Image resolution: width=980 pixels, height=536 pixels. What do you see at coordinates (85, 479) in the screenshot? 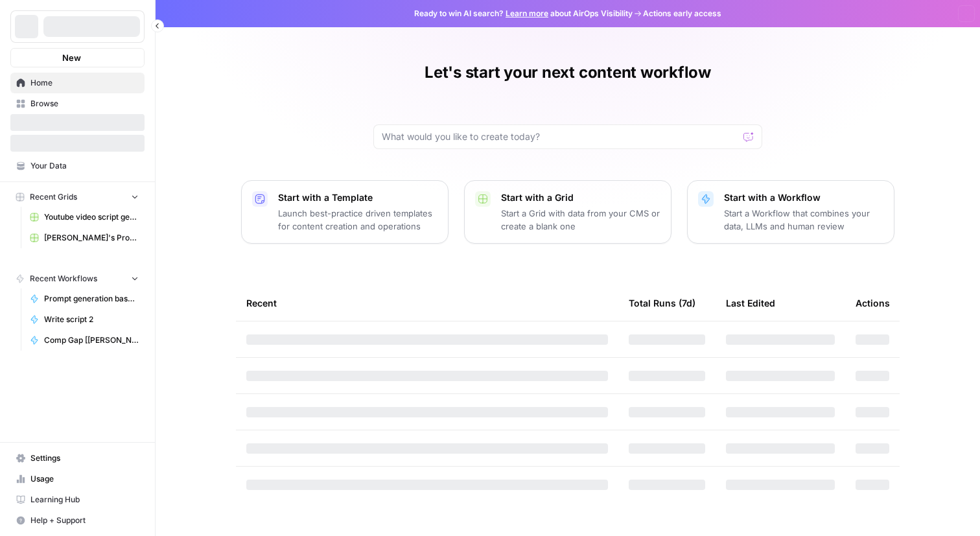
I see `span: Usage` at bounding box center [85, 479].